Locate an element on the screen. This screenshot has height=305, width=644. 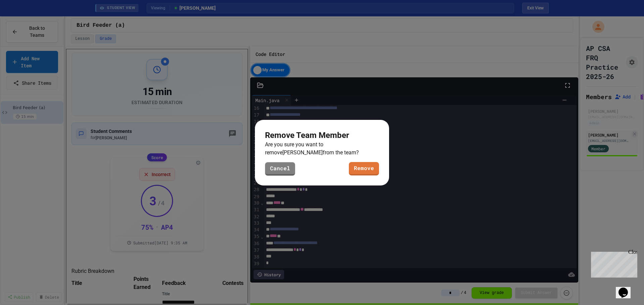
a: Cancel is located at coordinates (280, 169).